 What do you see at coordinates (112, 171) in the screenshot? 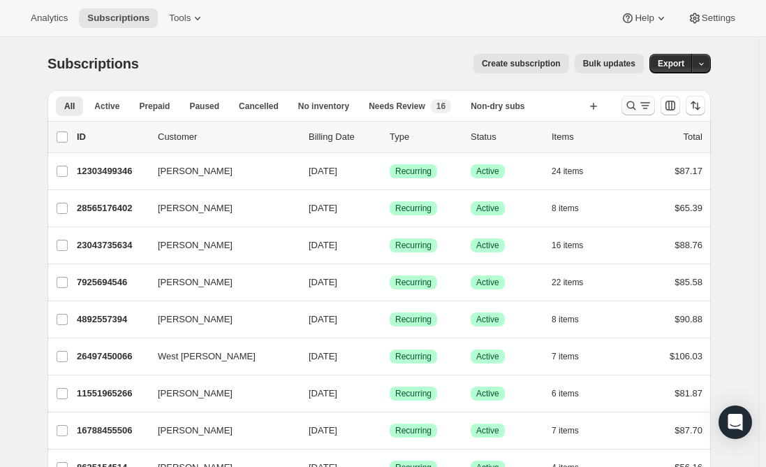
I see `p: 12303499346` at bounding box center [112, 171].